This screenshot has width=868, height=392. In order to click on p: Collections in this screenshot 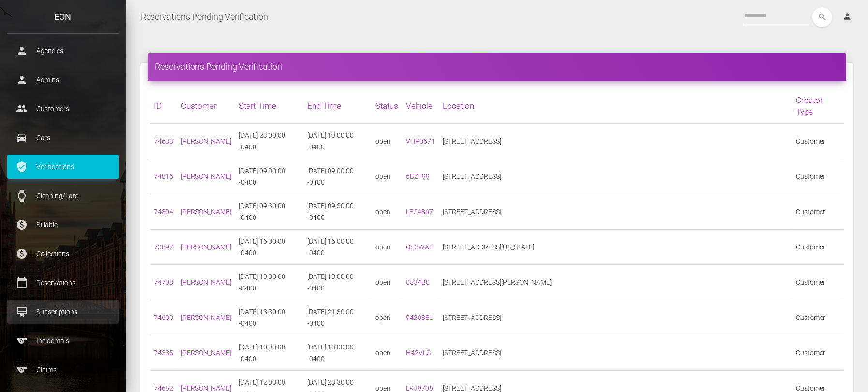, I will do `click(63, 254)`.